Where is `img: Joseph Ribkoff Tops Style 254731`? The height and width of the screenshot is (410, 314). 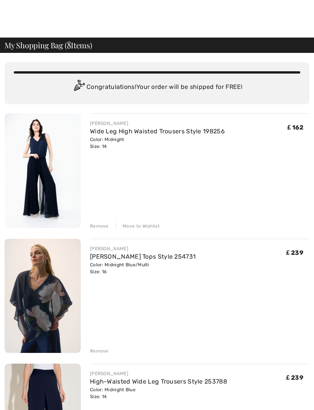 img: Joseph Ribkoff Tops Style 254731 is located at coordinates (42, 296).